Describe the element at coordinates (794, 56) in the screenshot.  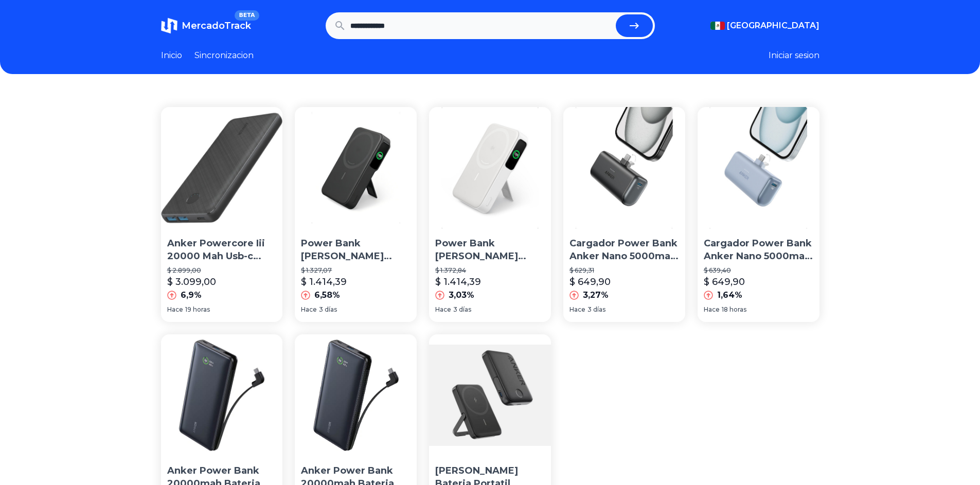
I see `button: Iniciar sesion` at that location.